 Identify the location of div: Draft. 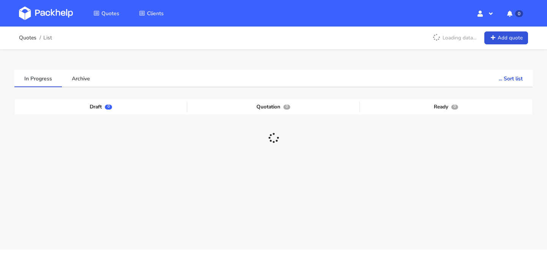
(101, 107).